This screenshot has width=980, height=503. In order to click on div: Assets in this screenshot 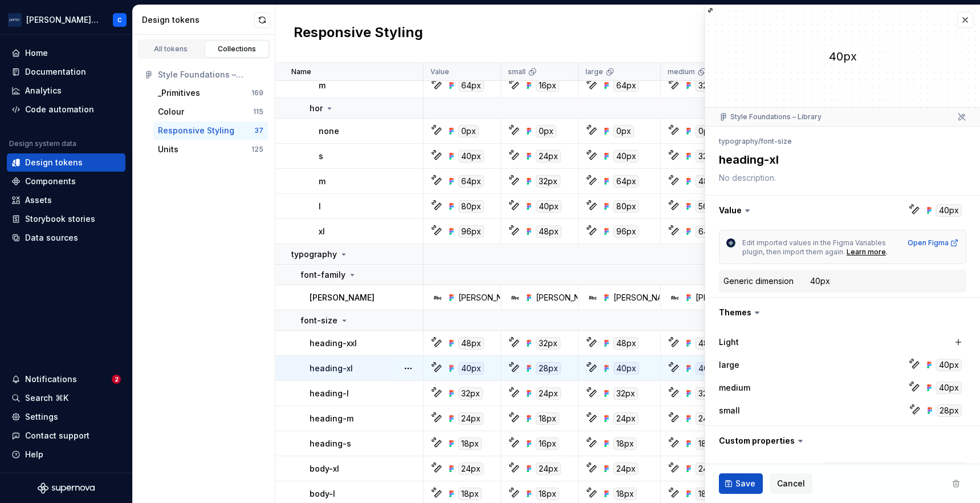, I will do `click(38, 200)`.